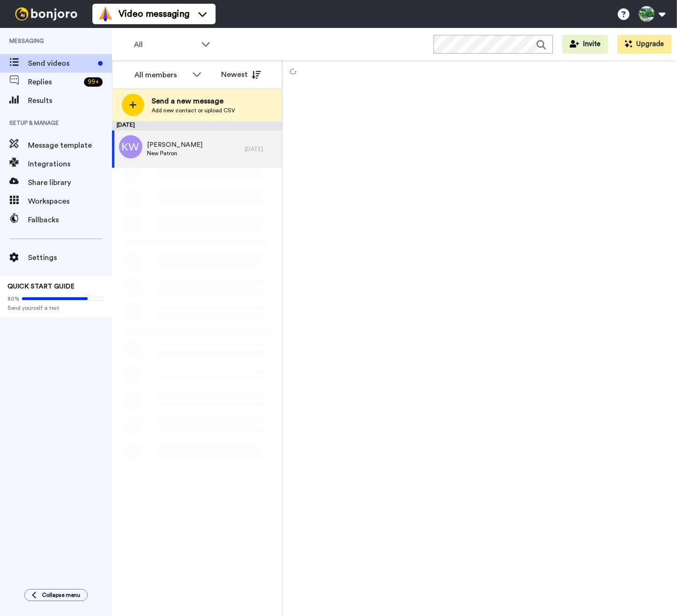 The height and width of the screenshot is (616, 677). I want to click on button: Upgrade, so click(644, 44).